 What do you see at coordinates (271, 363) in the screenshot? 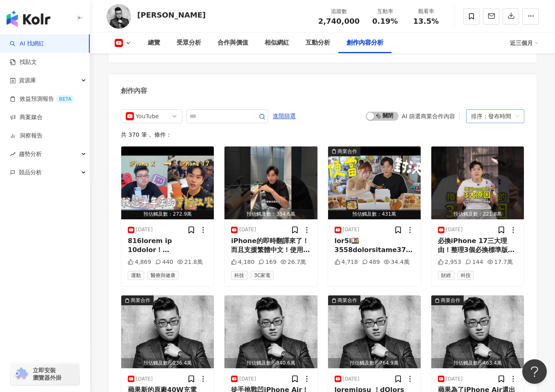
I see `div: 預估觸及數：340.6萬` at bounding box center [271, 363].